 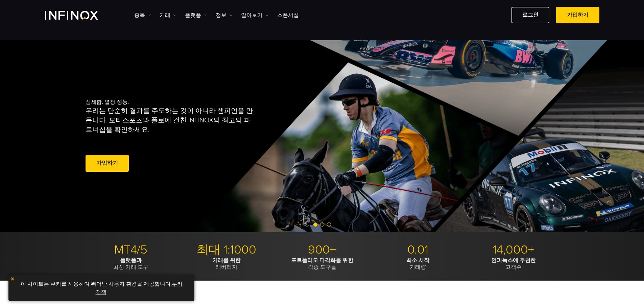 What do you see at coordinates (131, 260) in the screenshot?
I see `strong: 플랫폼과` at bounding box center [131, 260].